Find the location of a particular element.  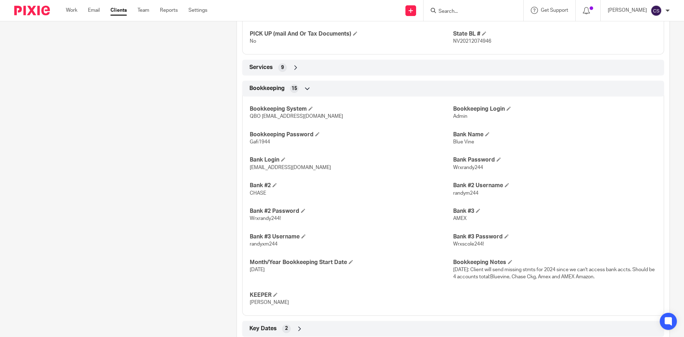

h4: Bookkeeping Password is located at coordinates (351, 135).